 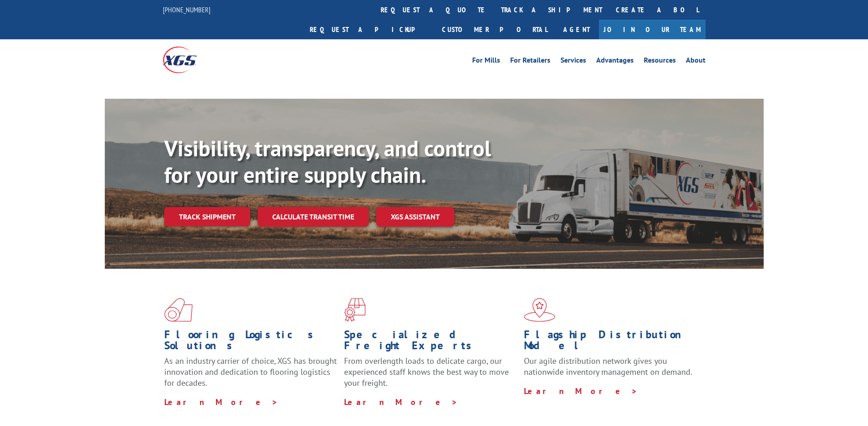 What do you see at coordinates (608, 366) in the screenshot?
I see `span: Our agile distribution network gives you nationwide inventory management on demand.` at bounding box center [608, 366].